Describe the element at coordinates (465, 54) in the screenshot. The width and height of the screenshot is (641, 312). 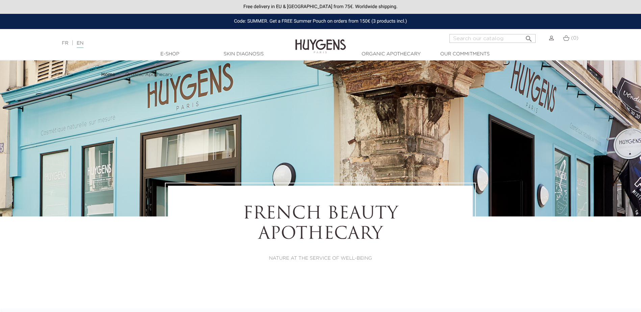
I see `a: Our commitments` at that location.